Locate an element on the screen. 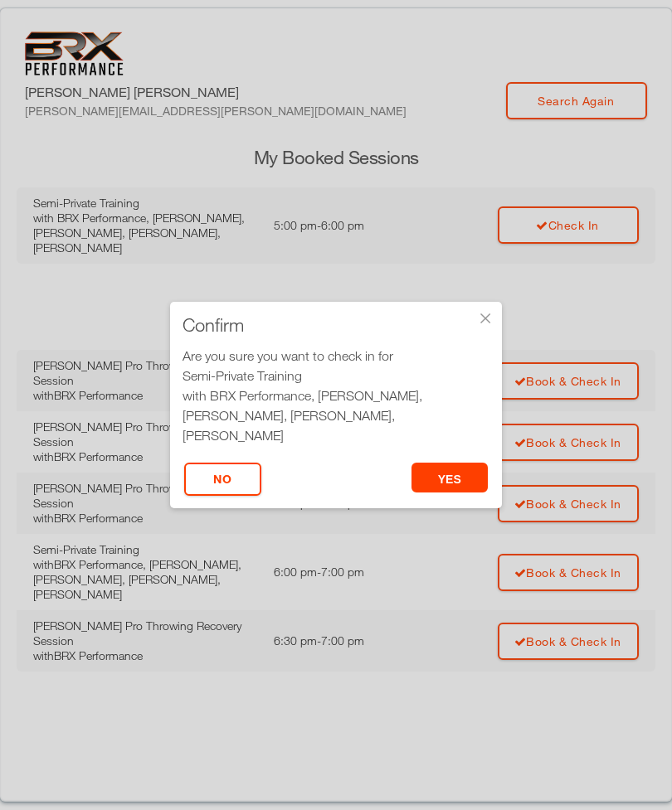  div: Semi-Private Training is located at coordinates (336, 376).